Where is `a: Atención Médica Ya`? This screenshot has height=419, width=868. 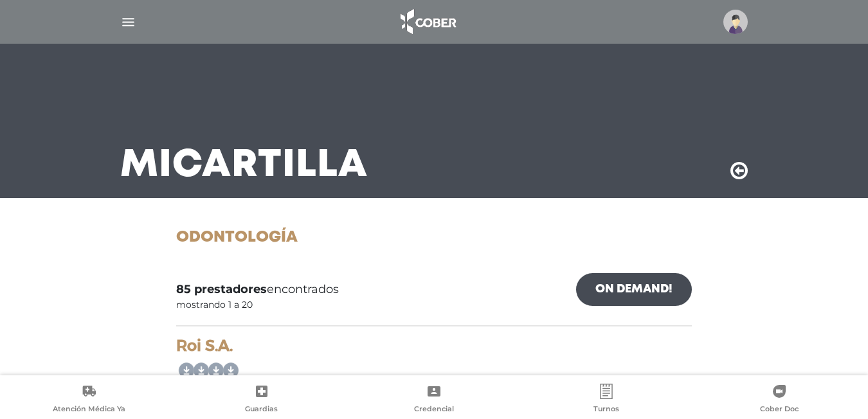 a: Atención Médica Ya is located at coordinates (89, 400).